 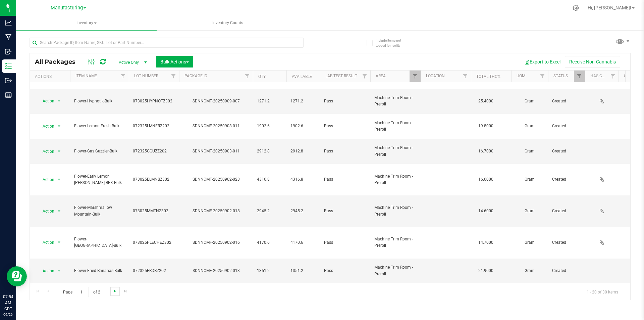 What do you see at coordinates (435, 76) in the screenshot?
I see `a: Location` at bounding box center [435, 76].